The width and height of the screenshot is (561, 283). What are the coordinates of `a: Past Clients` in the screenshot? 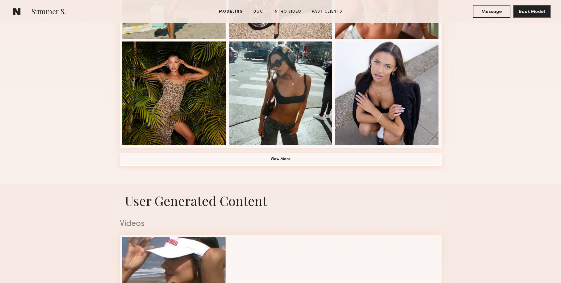 It's located at (327, 12).